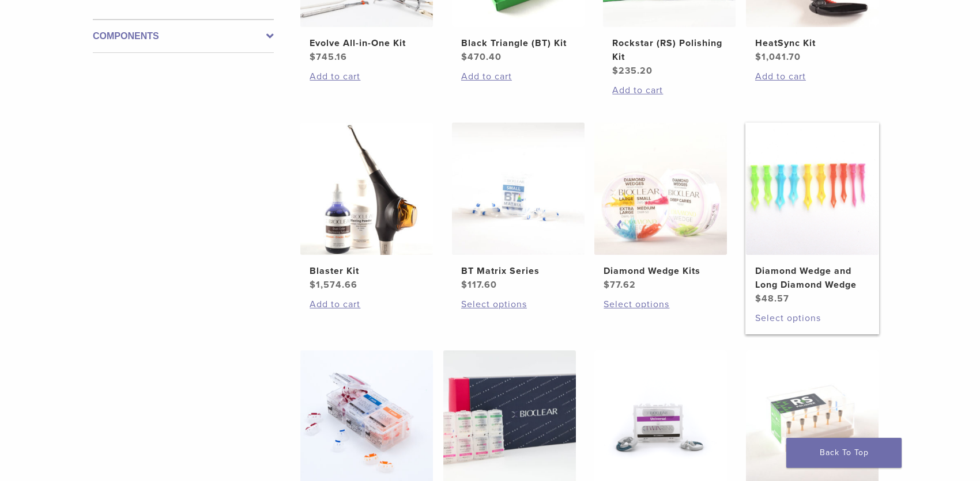 The width and height of the screenshot is (980, 481). I want to click on bdi: 235.20, so click(632, 71).